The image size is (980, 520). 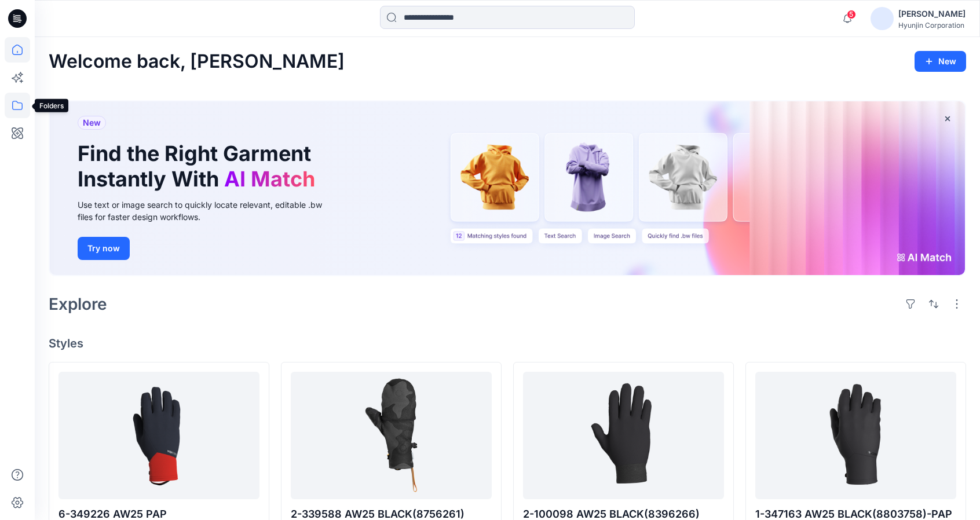 What do you see at coordinates (851, 15) in the screenshot?
I see `span: 5` at bounding box center [851, 15].